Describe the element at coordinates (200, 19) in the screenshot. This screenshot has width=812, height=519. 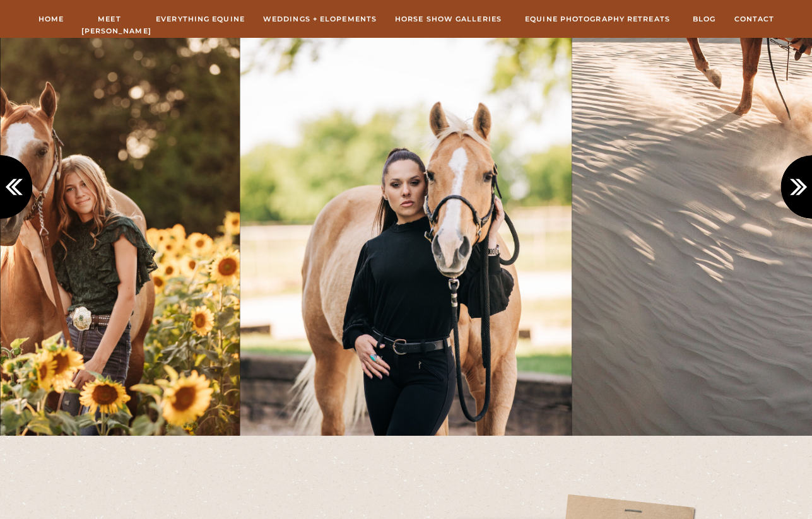
I see `nav: Everything Equine` at that location.